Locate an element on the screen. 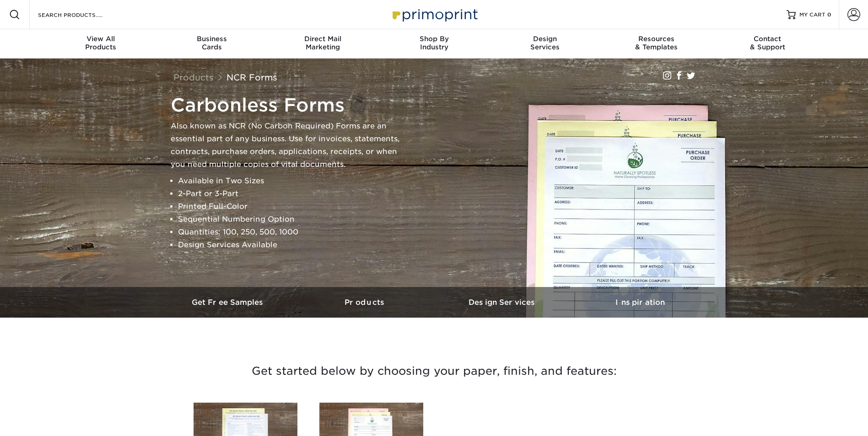 This screenshot has width=868, height=436. a: Contact& Support is located at coordinates (768, 44).